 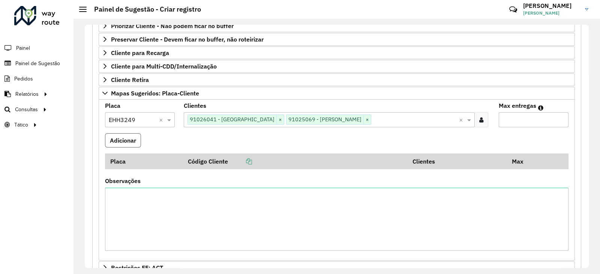 What do you see at coordinates (23, 48) in the screenshot?
I see `span: Painel` at bounding box center [23, 48].